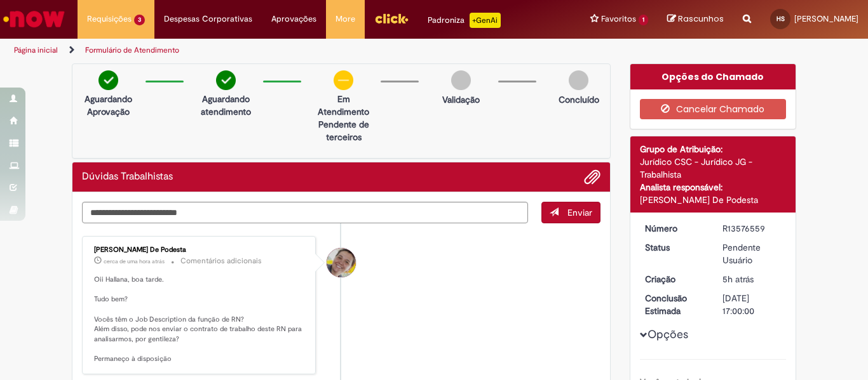  Describe the element at coordinates (751, 229) in the screenshot. I see `div: R13576559` at that location.